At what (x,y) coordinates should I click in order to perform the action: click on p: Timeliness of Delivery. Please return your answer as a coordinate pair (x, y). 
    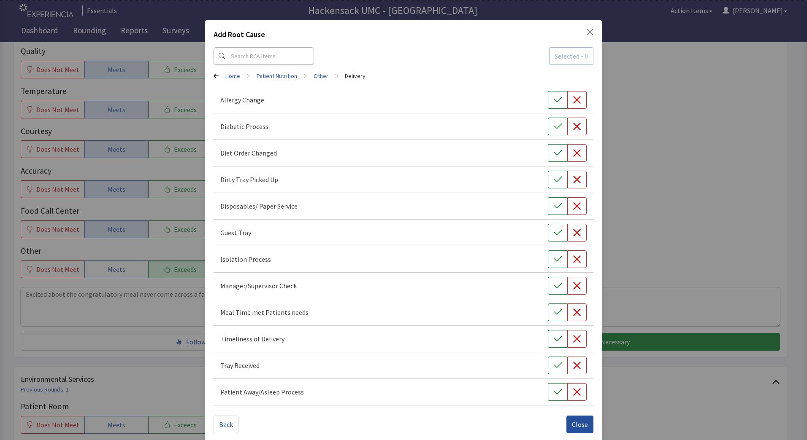
    Looking at the image, I should click on (252, 339).